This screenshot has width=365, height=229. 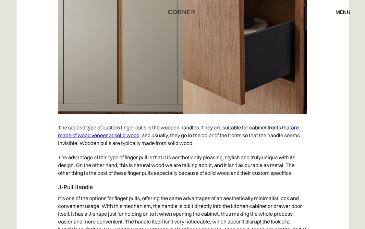 What do you see at coordinates (183, 12) in the screenshot?
I see `a: home` at bounding box center [183, 12].